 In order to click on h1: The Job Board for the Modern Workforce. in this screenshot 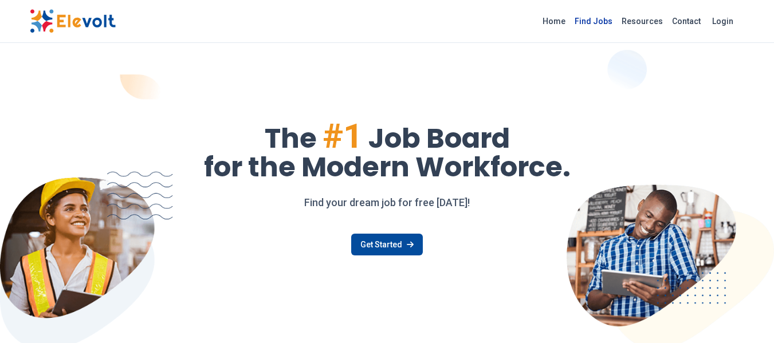, I will do `click(387, 150)`.